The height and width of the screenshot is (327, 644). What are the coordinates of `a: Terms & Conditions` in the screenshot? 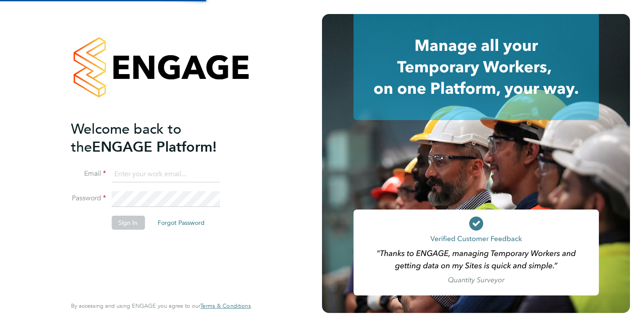 It's located at (225, 306).